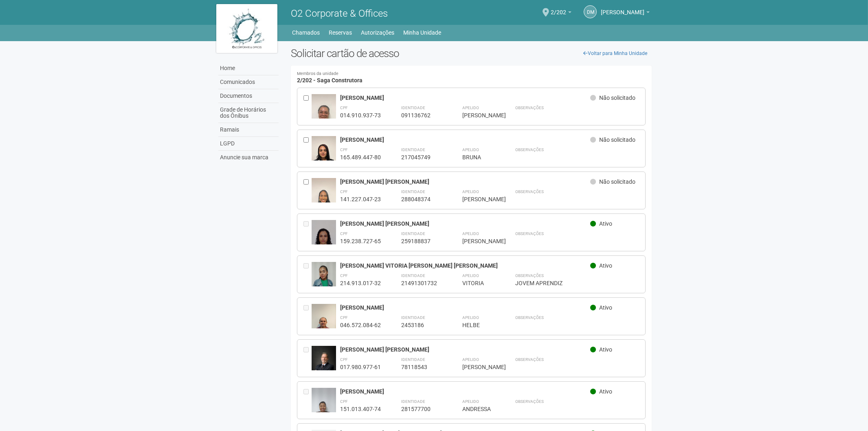 The height and width of the screenshot is (431, 868). I want to click on a: Anuncie sua marca, so click(249, 158).